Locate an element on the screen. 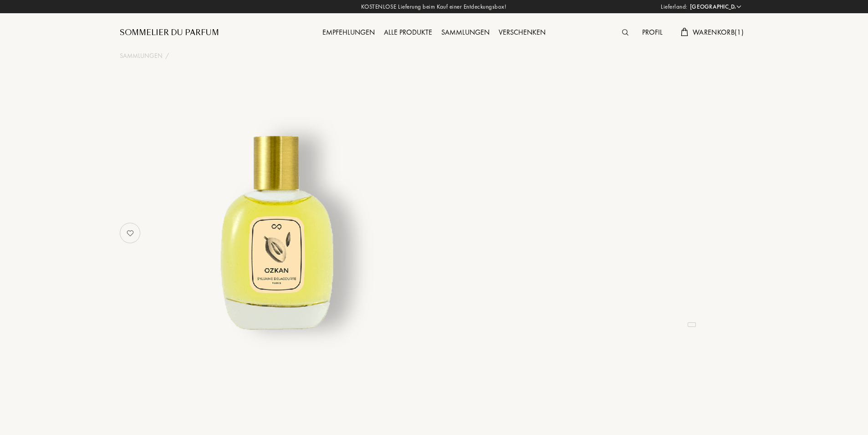 This screenshot has width=868, height=435. a: Alle Produkte is located at coordinates (408, 32).